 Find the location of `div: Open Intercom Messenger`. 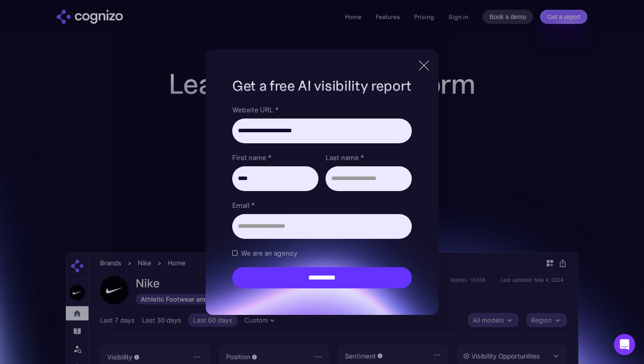

div: Open Intercom Messenger is located at coordinates (625, 345).